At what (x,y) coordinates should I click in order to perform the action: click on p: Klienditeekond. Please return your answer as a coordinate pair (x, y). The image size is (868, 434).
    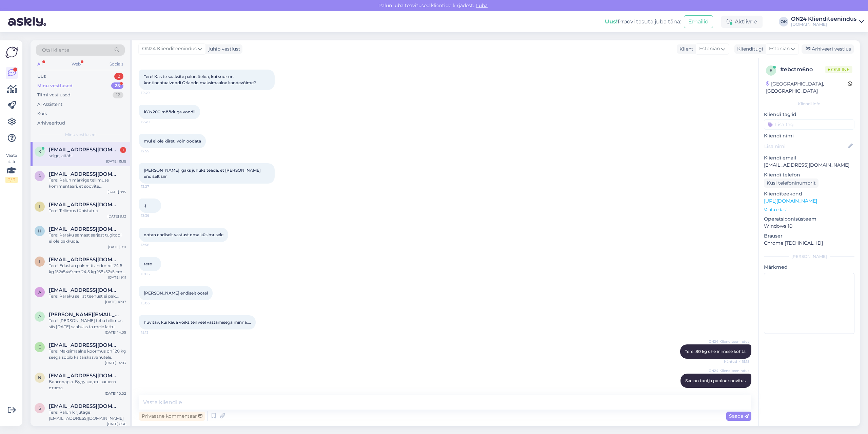
    Looking at the image, I should click on (809, 194).